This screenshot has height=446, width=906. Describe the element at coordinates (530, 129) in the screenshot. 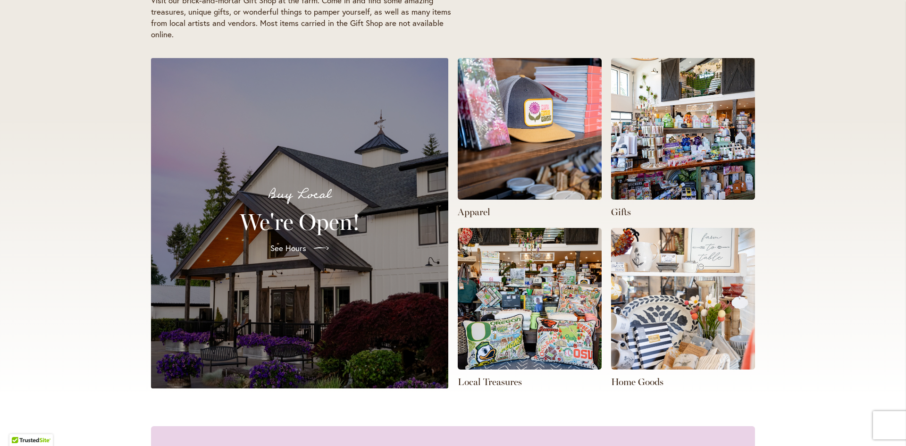

I see `img: springgiftshop-74-scaled-1.jpg` at that location.